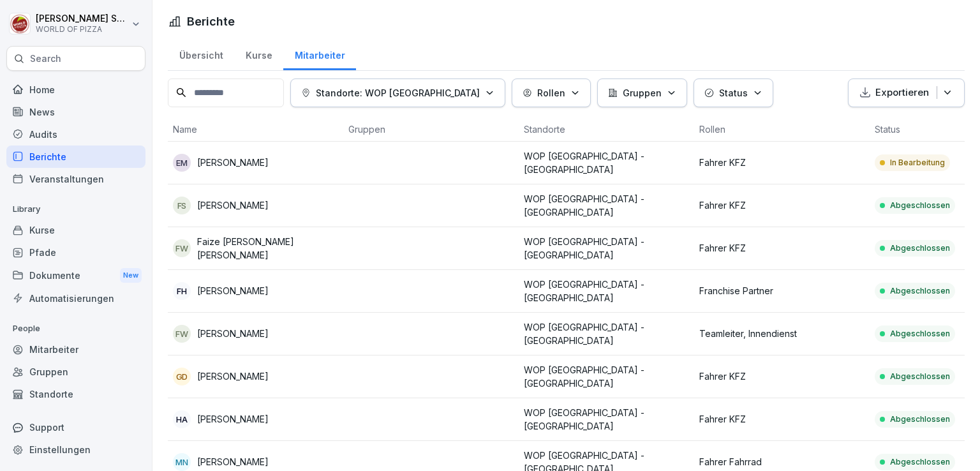  Describe the element at coordinates (182, 463) in the screenshot. I see `div: MN` at that location.